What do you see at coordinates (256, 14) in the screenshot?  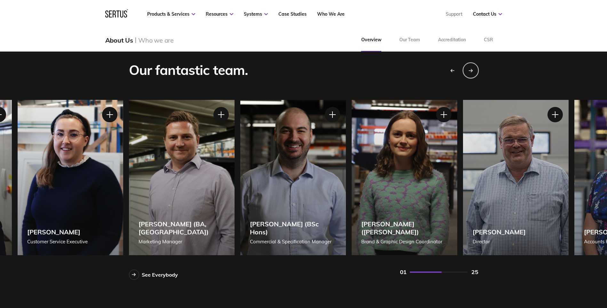 I see `a: Systems` at bounding box center [256, 14].